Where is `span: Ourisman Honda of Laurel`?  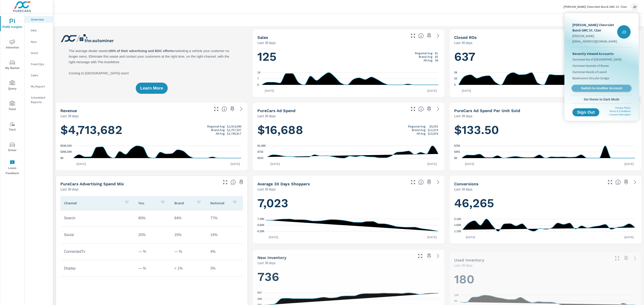 span: Ourisman Honda of Laurel is located at coordinates (589, 72).